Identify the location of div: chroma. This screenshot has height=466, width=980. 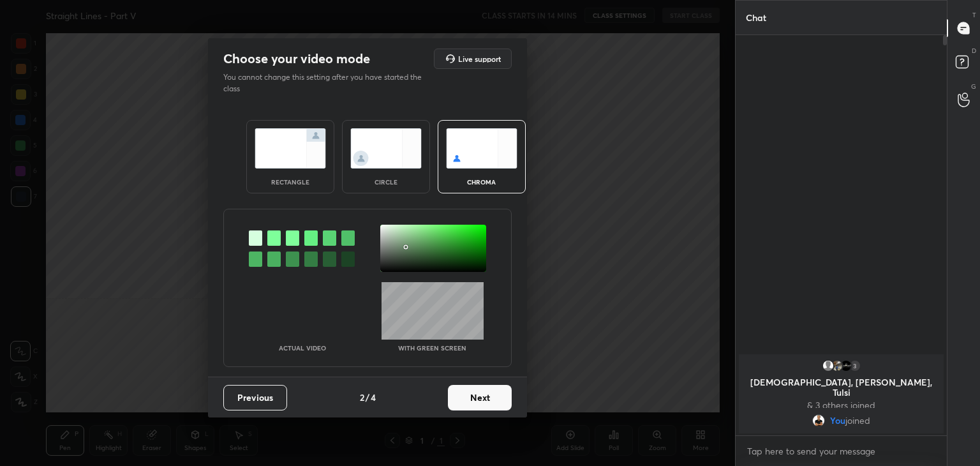
(482, 182).